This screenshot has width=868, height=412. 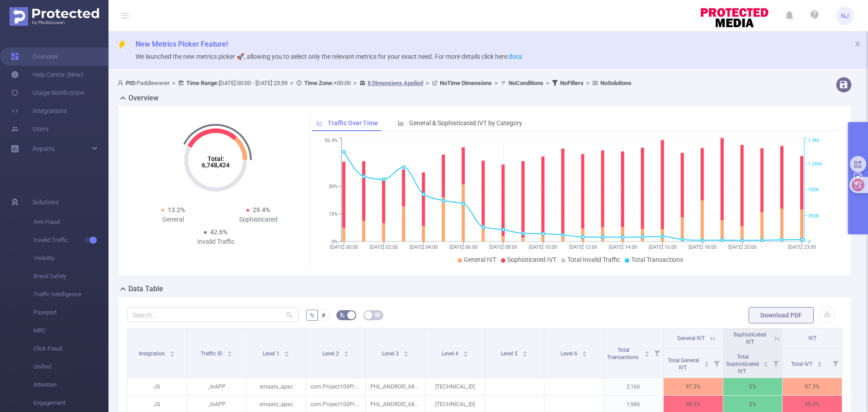 What do you see at coordinates (203, 83) in the screenshot?
I see `b: Time Range:` at bounding box center [203, 83].